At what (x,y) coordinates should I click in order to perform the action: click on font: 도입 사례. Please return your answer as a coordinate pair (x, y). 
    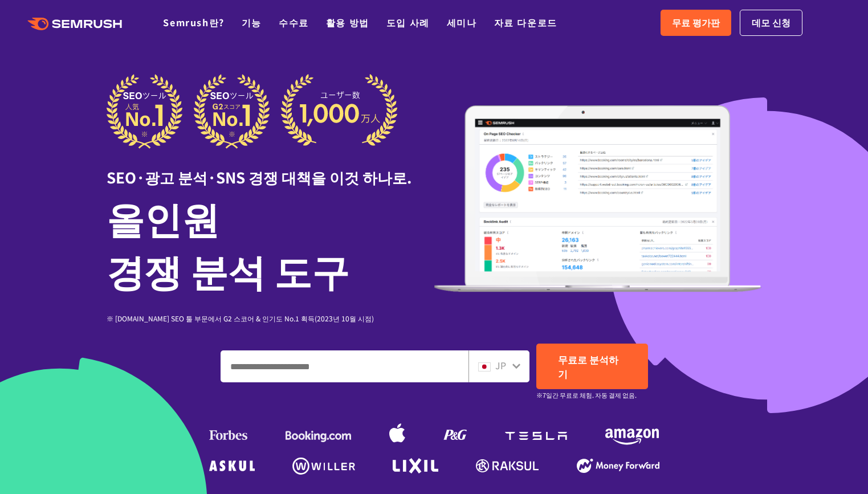
    Looking at the image, I should click on (409, 22).